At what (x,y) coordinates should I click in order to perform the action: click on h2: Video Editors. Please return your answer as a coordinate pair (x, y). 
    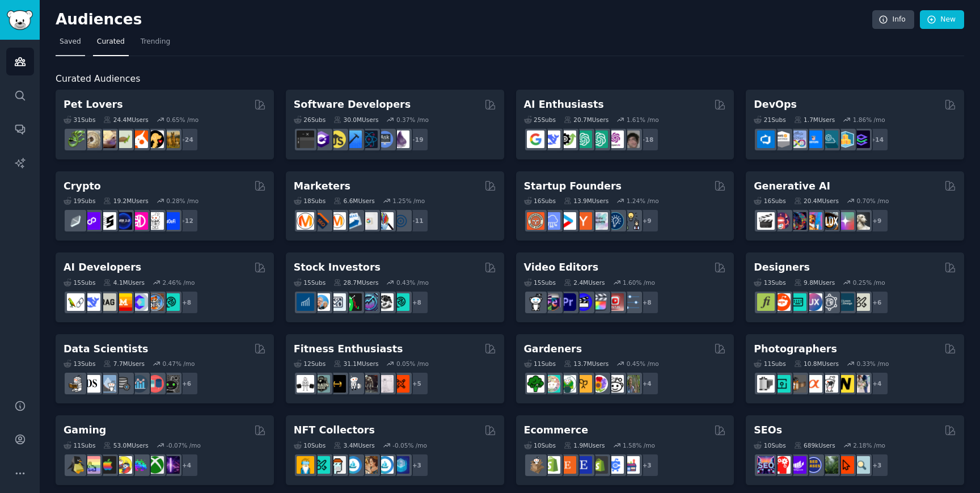
    Looking at the image, I should click on (562, 267).